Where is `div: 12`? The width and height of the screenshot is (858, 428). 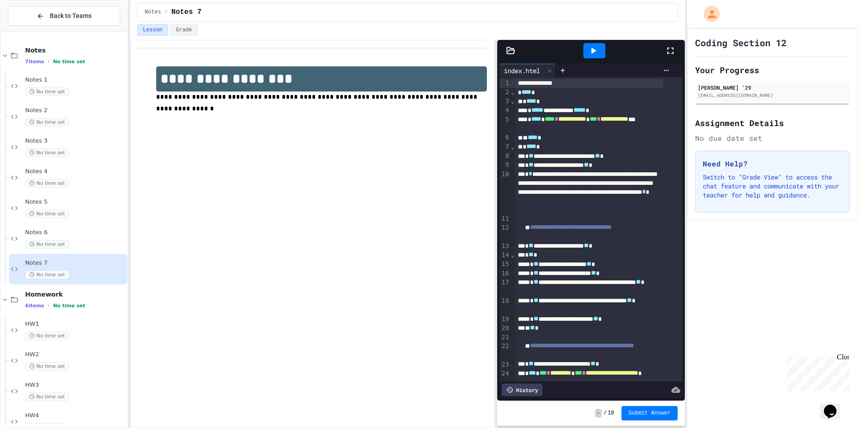
div: 12 is located at coordinates (505, 233).